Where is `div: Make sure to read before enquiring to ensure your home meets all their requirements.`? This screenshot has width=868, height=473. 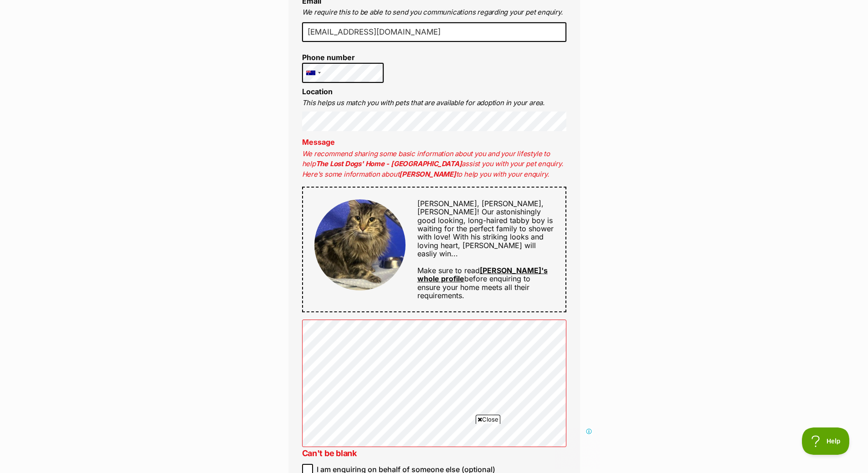
div: Make sure to read before enquiring to ensure your home meets all their requirements. is located at coordinates (479, 250).